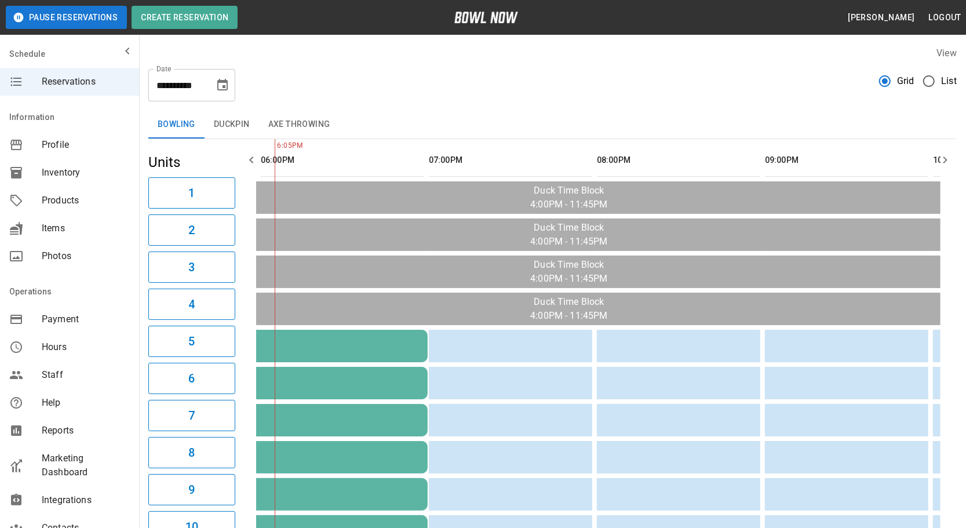 The height and width of the screenshot is (528, 966). What do you see at coordinates (192, 230) in the screenshot?
I see `button: 2` at bounding box center [192, 230].